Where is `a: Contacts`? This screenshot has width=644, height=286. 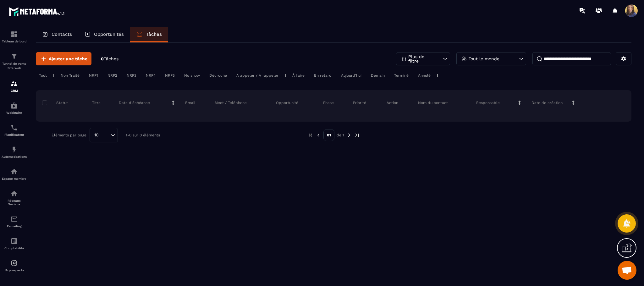
a: Contacts is located at coordinates (57, 35).